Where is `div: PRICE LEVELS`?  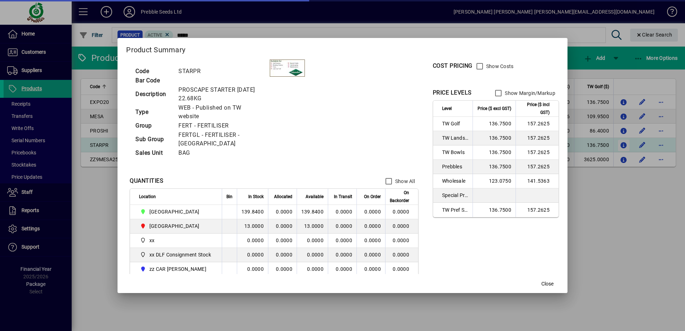
div: PRICE LEVELS is located at coordinates (452, 93).